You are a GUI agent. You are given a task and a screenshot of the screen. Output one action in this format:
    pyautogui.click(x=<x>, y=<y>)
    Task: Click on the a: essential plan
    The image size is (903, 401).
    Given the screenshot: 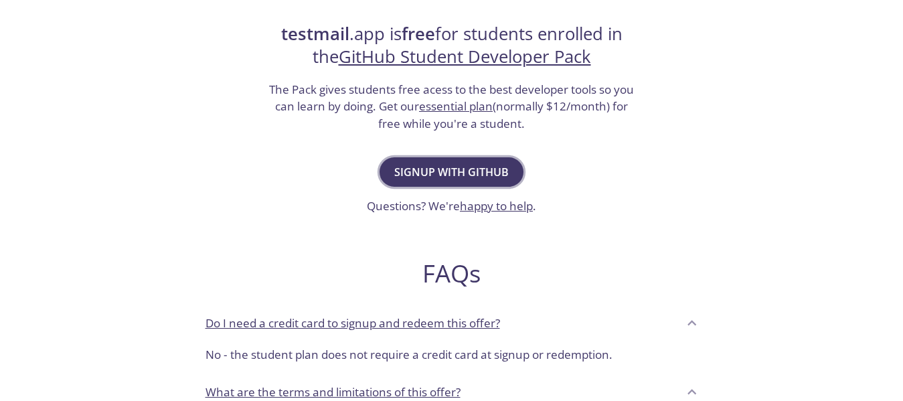 What is the action you would take?
    pyautogui.click(x=456, y=106)
    